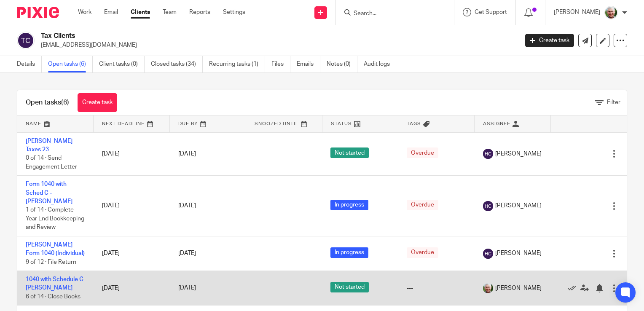 This screenshot has width=644, height=311. What do you see at coordinates (380, 64) in the screenshot?
I see `a: Audit logs` at bounding box center [380, 64].